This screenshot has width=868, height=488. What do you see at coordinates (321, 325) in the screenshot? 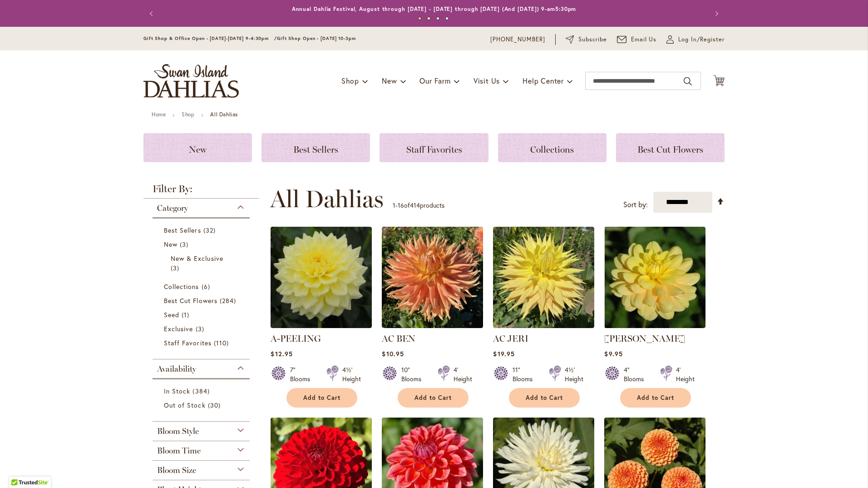
I see `a: A-Peeling` at bounding box center [321, 325].